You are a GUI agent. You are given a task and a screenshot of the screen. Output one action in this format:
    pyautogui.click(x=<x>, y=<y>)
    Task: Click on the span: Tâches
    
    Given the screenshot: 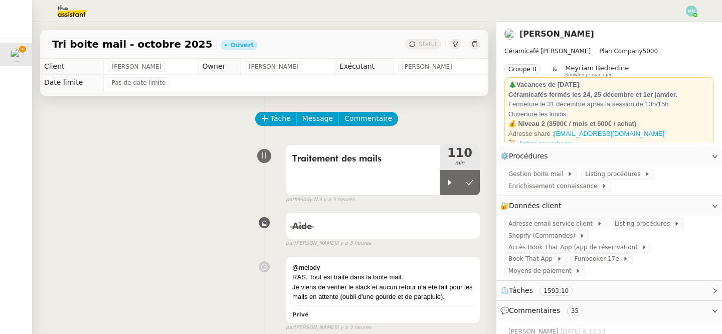 What is the action you would take?
    pyautogui.click(x=521, y=290)
    